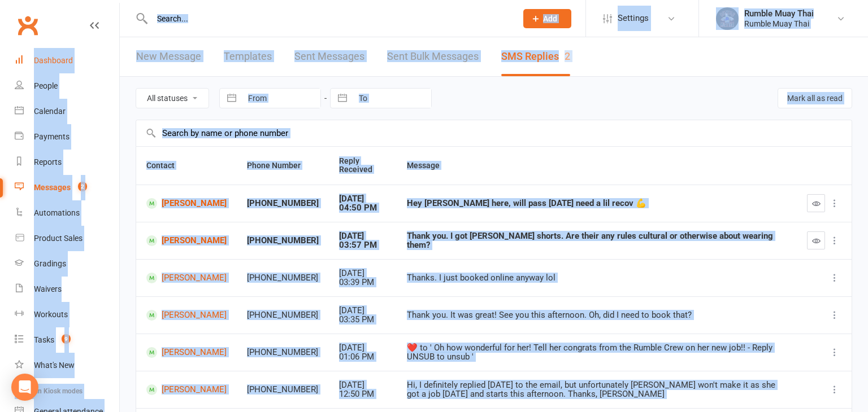 The width and height of the screenshot is (868, 412). Describe the element at coordinates (187, 166) in the screenshot. I see `th: Contact` at that location.